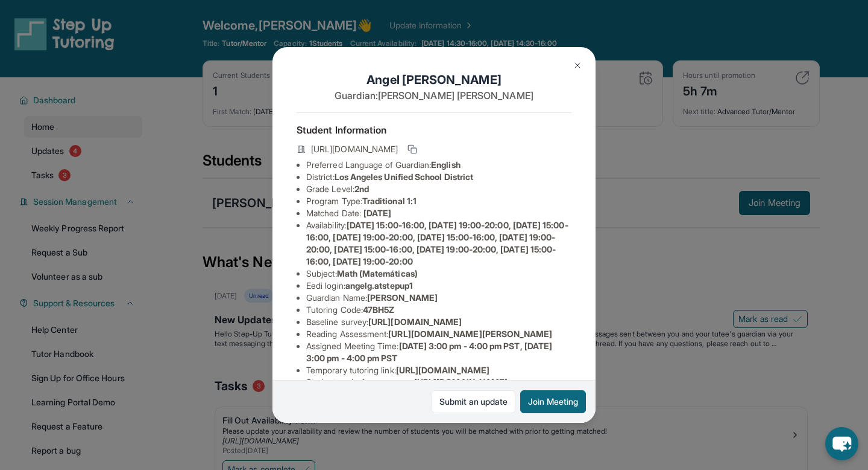 The height and width of the screenshot is (470, 868). Describe the element at coordinates (434, 130) in the screenshot. I see `h4: Student Information` at that location.